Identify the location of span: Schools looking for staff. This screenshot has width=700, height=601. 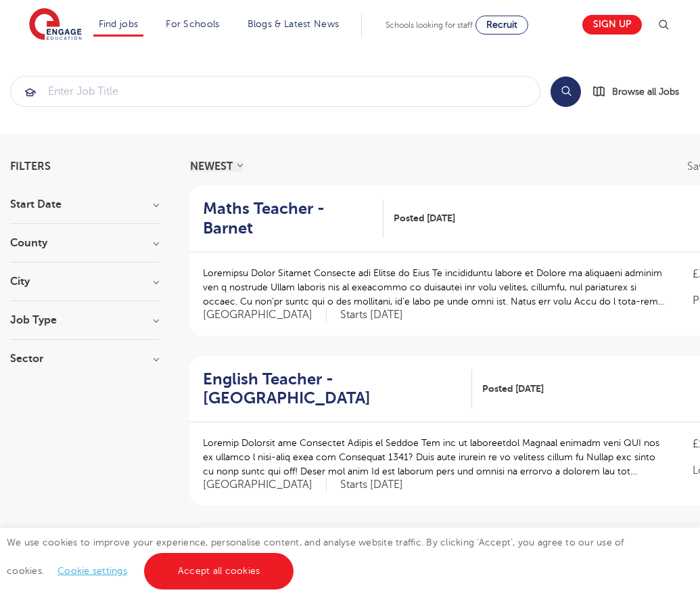
(429, 25).